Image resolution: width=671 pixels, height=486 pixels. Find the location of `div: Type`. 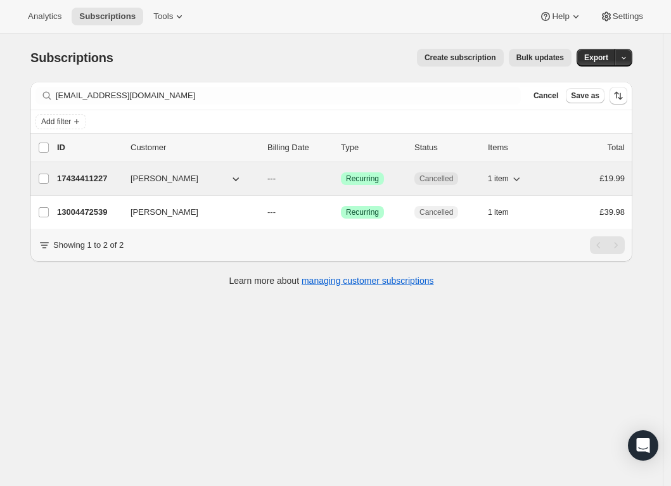

div: Type is located at coordinates (373, 148).